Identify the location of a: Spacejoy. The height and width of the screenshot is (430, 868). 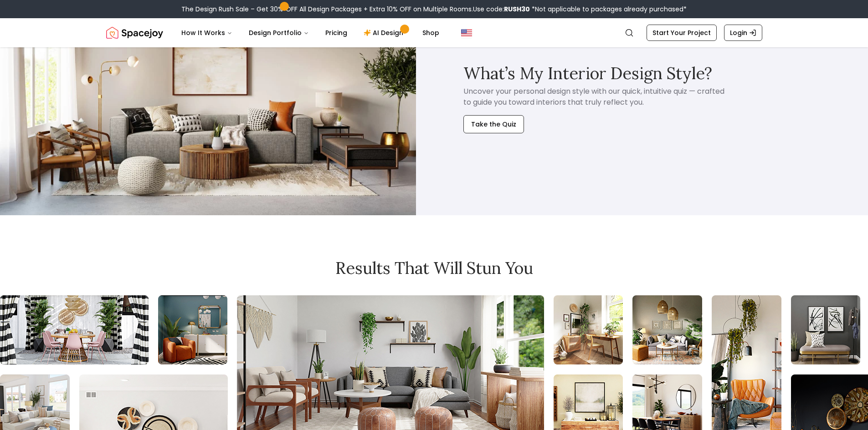
(134, 33).